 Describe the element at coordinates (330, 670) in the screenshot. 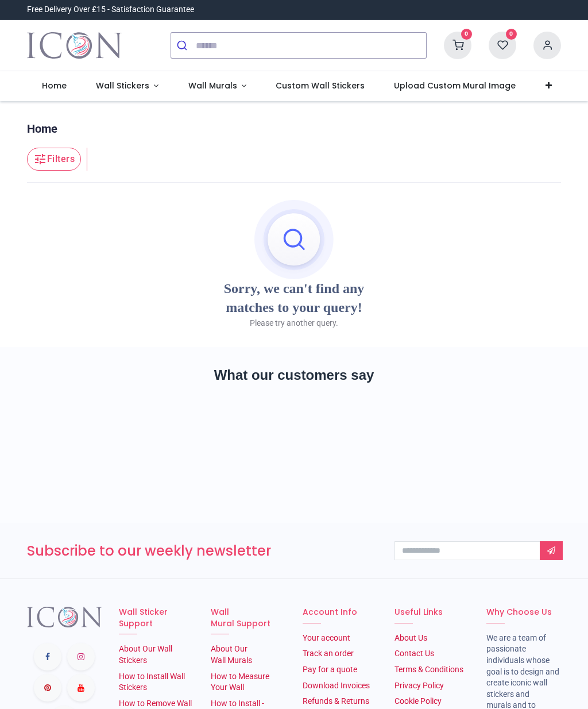

I see `a: Pay for a quote` at that location.